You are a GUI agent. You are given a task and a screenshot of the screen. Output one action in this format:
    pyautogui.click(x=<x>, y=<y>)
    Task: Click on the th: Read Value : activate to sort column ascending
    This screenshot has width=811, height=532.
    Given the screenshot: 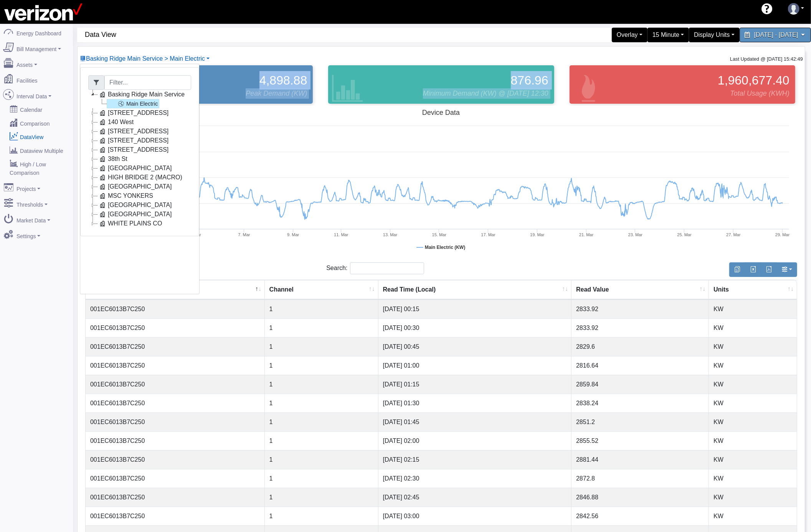 What is the action you would take?
    pyautogui.click(x=640, y=290)
    